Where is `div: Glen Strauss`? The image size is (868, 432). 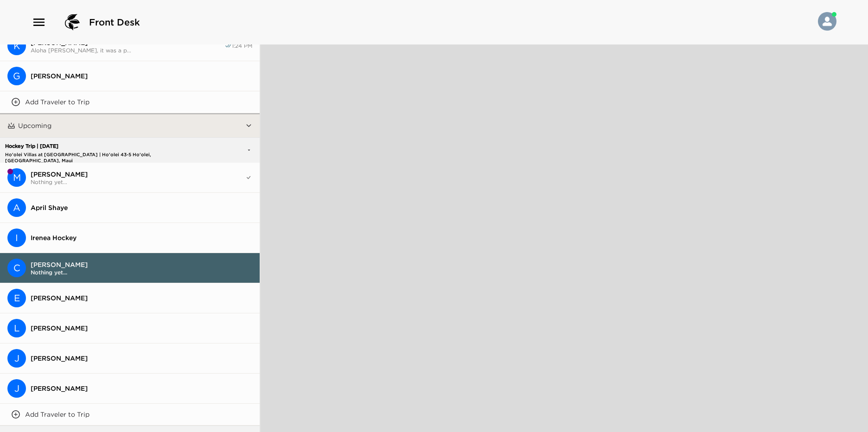 div: Glen Strauss is located at coordinates (17, 76).